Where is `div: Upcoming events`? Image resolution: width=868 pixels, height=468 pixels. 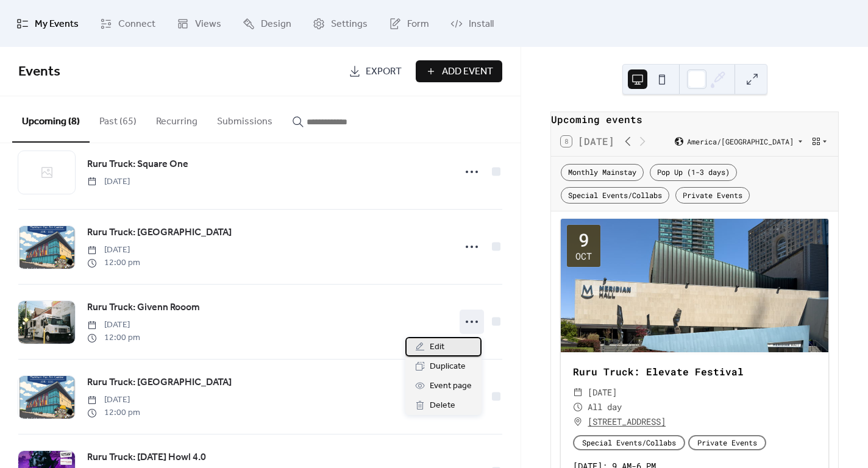 div: Upcoming events is located at coordinates (695, 119).